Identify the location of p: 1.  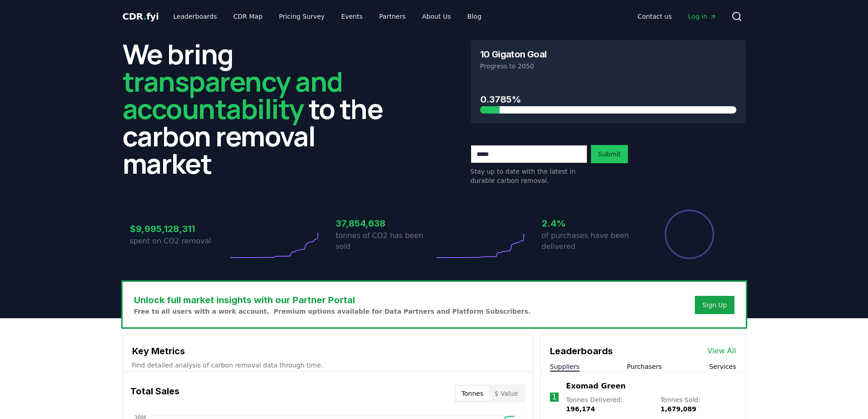
(554, 397).